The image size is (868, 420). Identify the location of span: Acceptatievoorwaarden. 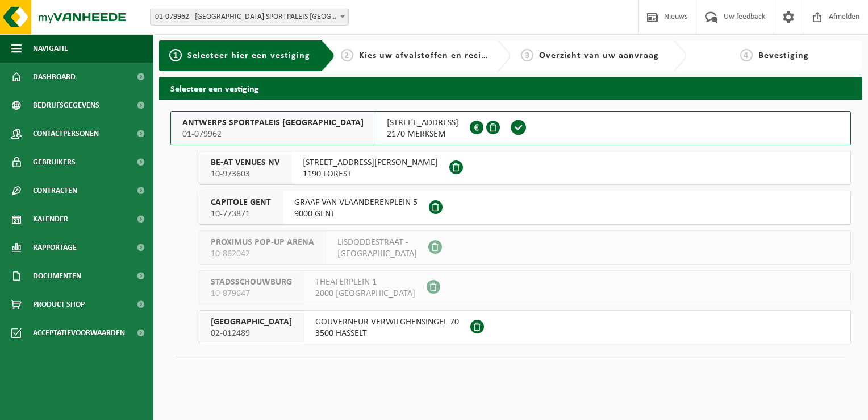
(79, 332).